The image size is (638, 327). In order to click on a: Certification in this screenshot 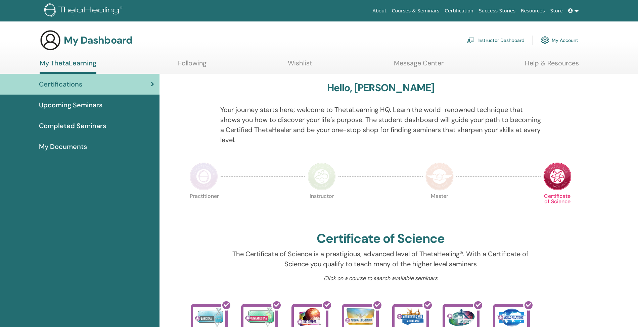, I will do `click(458, 11)`.